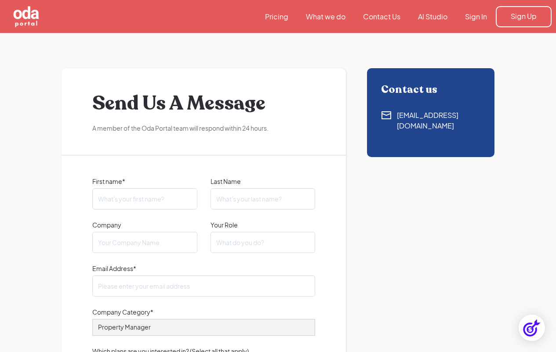 The height and width of the screenshot is (352, 556). Describe the element at coordinates (276, 17) in the screenshot. I see `a: Pricing` at that location.